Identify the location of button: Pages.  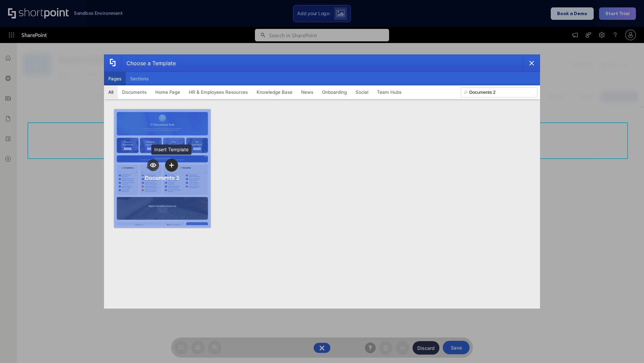
(115, 78).